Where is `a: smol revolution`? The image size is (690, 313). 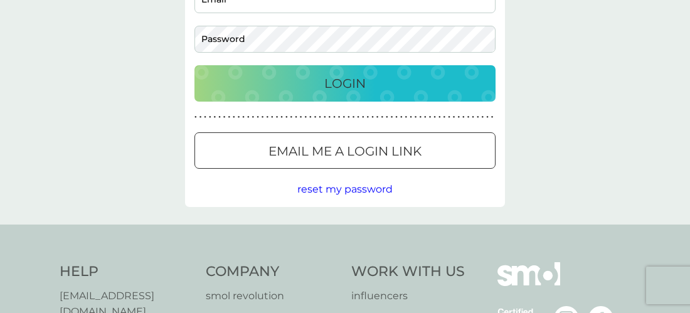
a: smol revolution is located at coordinates (272, 296).